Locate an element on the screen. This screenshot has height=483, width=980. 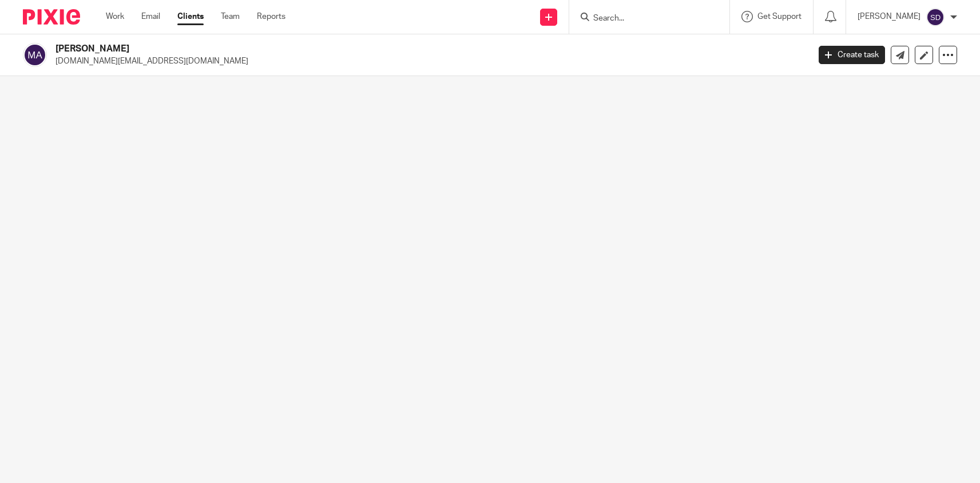
img: Pixie is located at coordinates (52, 16).